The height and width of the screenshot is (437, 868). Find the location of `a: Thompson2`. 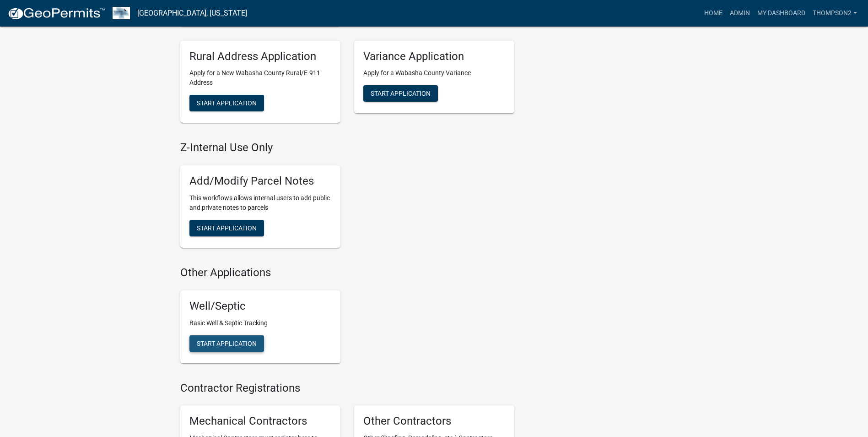

a: Thompson2 is located at coordinates (835, 13).